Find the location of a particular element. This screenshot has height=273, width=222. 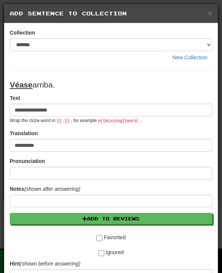

em: (shown after answering) is located at coordinates (52, 189).